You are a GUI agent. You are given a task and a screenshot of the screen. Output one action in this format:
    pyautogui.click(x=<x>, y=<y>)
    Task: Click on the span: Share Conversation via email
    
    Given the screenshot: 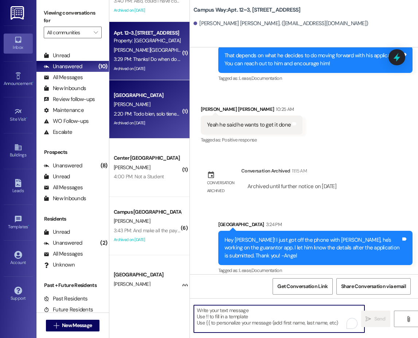 What is the action you would take?
    pyautogui.click(x=374, y=286)
    